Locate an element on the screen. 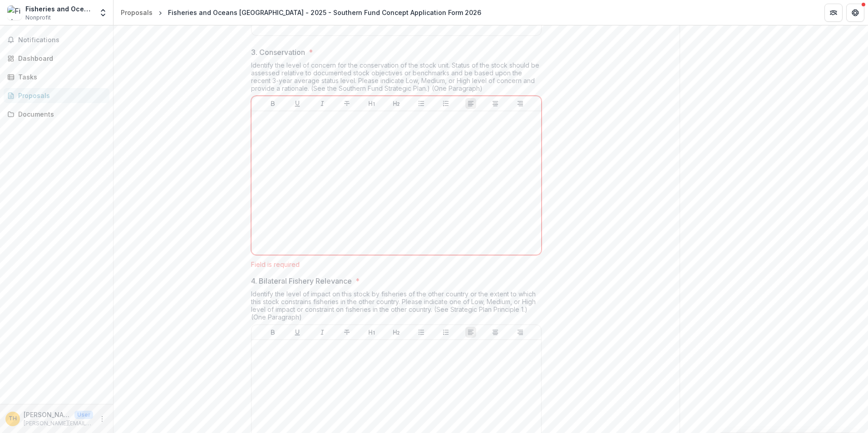 This screenshot has height=433, width=868. a: Dashboard is located at coordinates (57, 58).